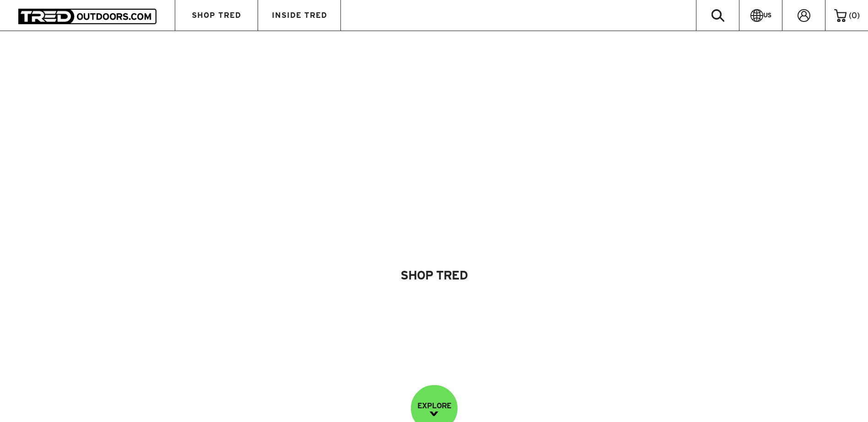 Image resolution: width=868 pixels, height=422 pixels. Describe the element at coordinates (840, 16) in the screenshot. I see `img: cart-icon` at that location.